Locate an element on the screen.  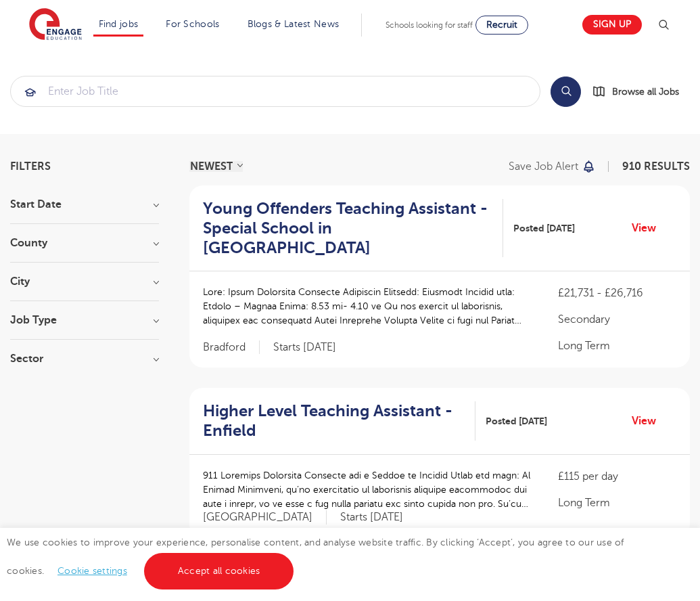
span: Browse all Jobs is located at coordinates (645, 92).